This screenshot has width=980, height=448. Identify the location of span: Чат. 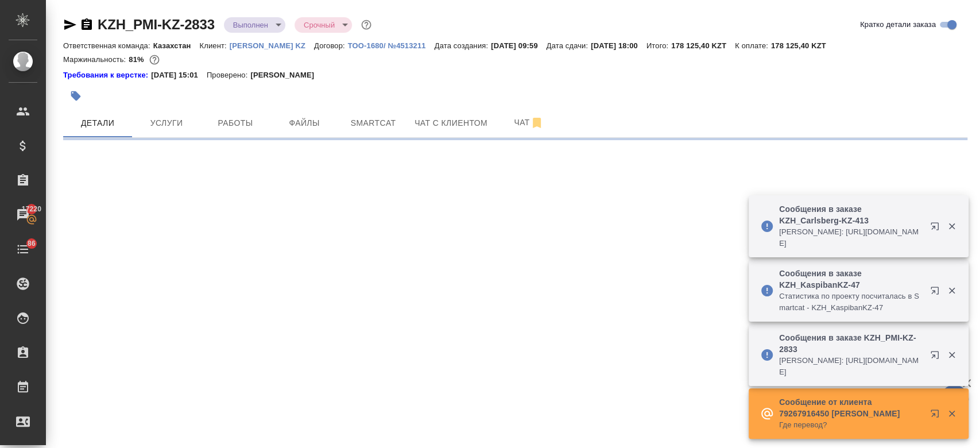
(529, 123).